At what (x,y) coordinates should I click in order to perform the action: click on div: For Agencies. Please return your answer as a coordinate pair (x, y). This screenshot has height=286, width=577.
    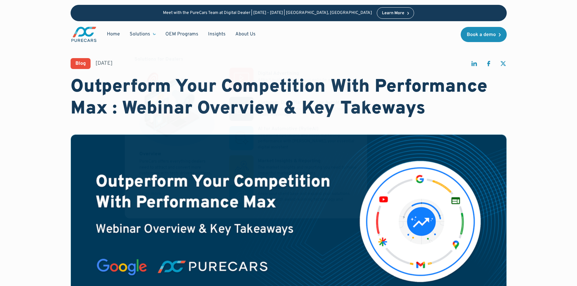
    Looking at the image, I should click on (272, 188).